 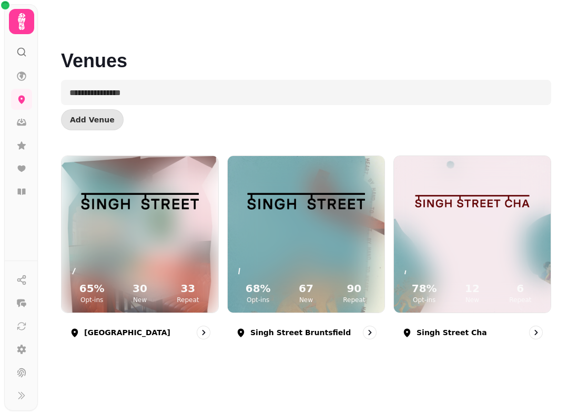 I want to click on h2: 33, so click(x=188, y=288).